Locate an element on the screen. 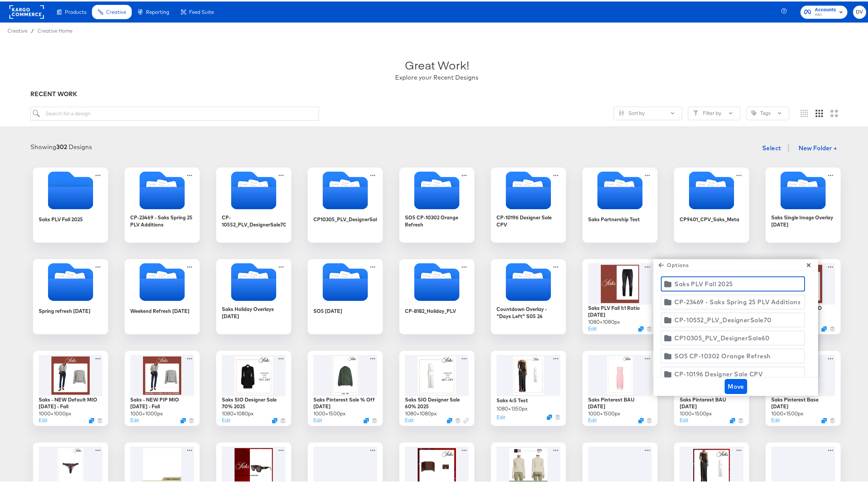 The width and height of the screenshot is (868, 483). input: Search for a design is located at coordinates (174, 112).